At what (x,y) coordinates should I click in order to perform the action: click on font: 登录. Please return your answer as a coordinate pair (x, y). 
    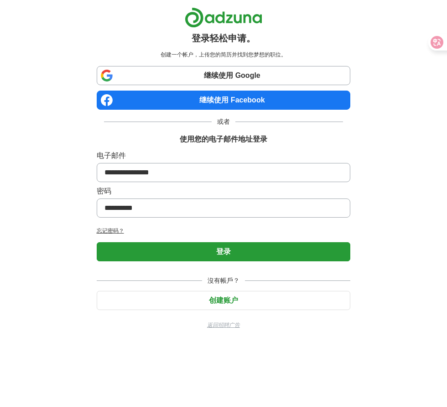
    Looking at the image, I should click on (223, 252).